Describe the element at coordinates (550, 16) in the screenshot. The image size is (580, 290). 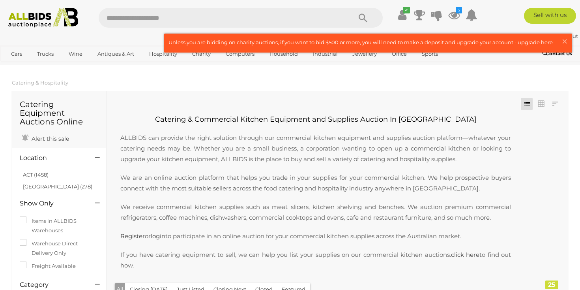
I see `a: Sell with us` at that location.